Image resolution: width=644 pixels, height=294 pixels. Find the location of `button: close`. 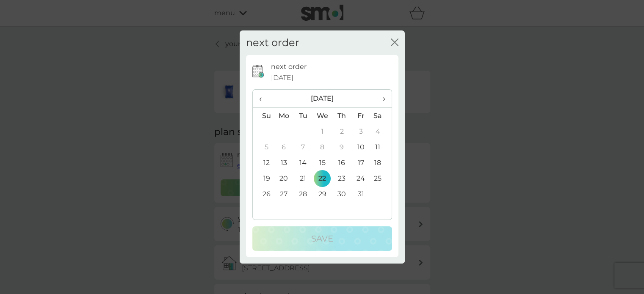

button: close is located at coordinates (394, 43).